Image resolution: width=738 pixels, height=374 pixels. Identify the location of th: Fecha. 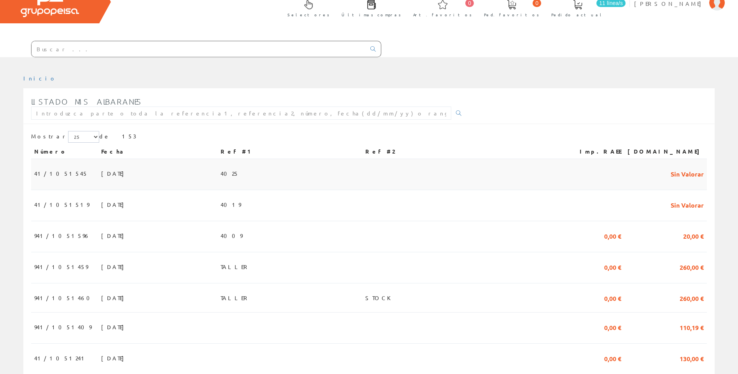
(158, 152).